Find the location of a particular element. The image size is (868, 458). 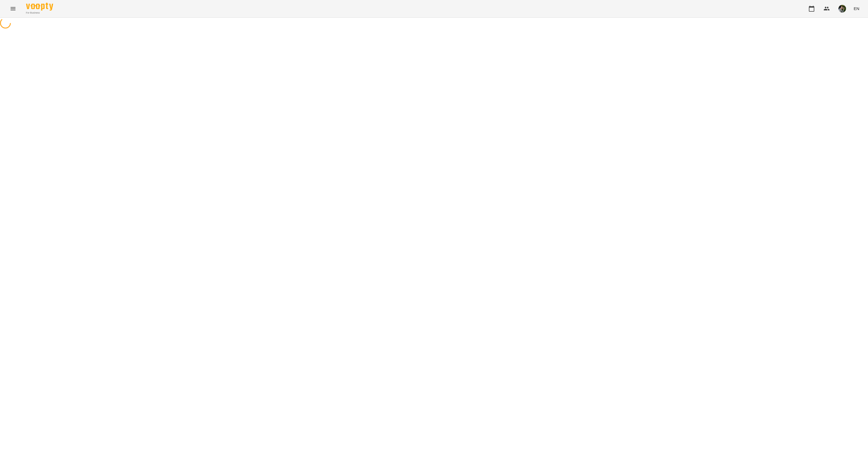

img: 70cfbdc3d9a863d38abe8aa8a76b24f3.JPG is located at coordinates (843, 8).